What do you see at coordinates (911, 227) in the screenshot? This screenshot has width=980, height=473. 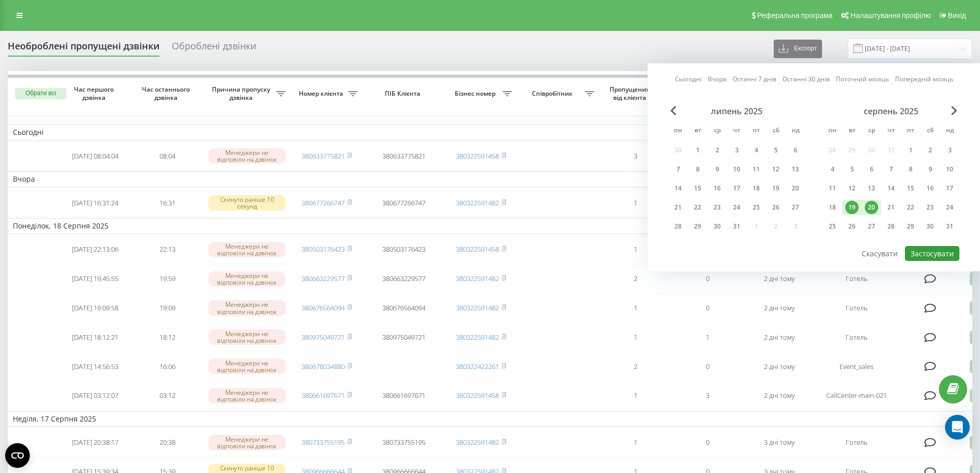 I see `div: пт 29 серп 2025 р.` at bounding box center [911, 227].